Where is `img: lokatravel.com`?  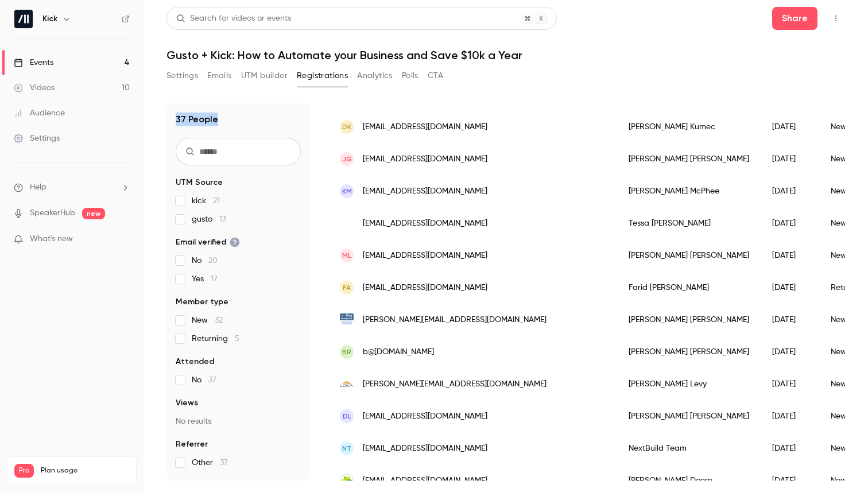 img: lokatravel.com is located at coordinates (347, 384).